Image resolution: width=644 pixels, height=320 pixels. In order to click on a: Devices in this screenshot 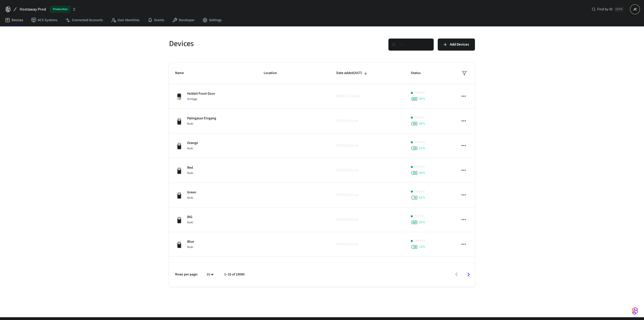, I will do `click(14, 20)`.